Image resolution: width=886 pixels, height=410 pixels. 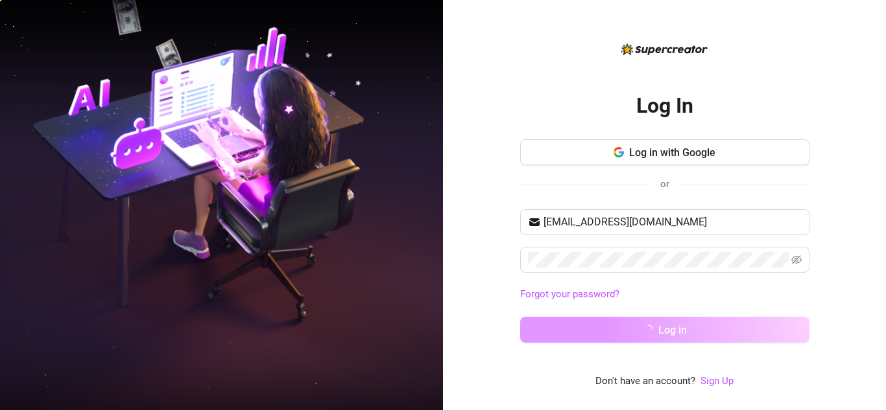 What do you see at coordinates (664, 184) in the screenshot?
I see `span: or` at bounding box center [664, 184].